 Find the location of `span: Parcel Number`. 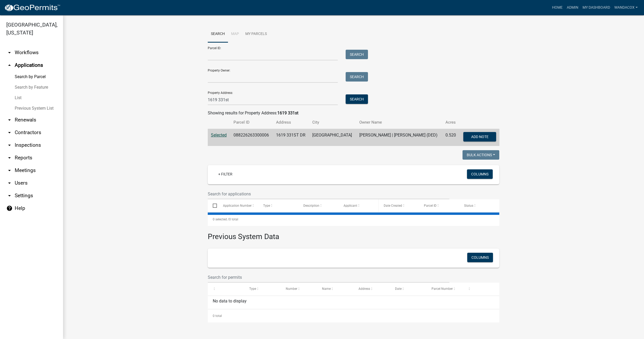

span: Parcel Number is located at coordinates (443, 289).